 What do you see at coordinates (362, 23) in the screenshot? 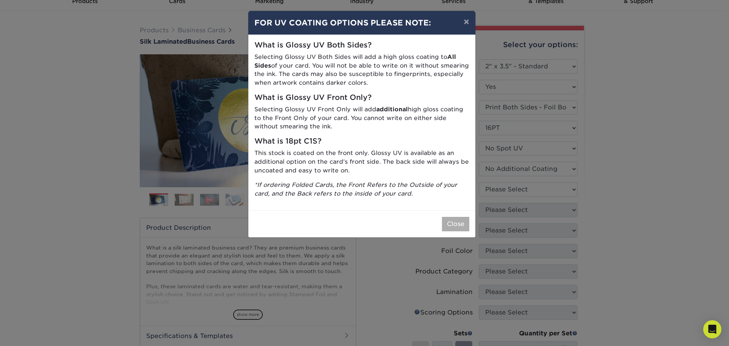
I see `h4: FOR UV COATING OPTIONS PLEASE NOTE:` at bounding box center [362, 23].